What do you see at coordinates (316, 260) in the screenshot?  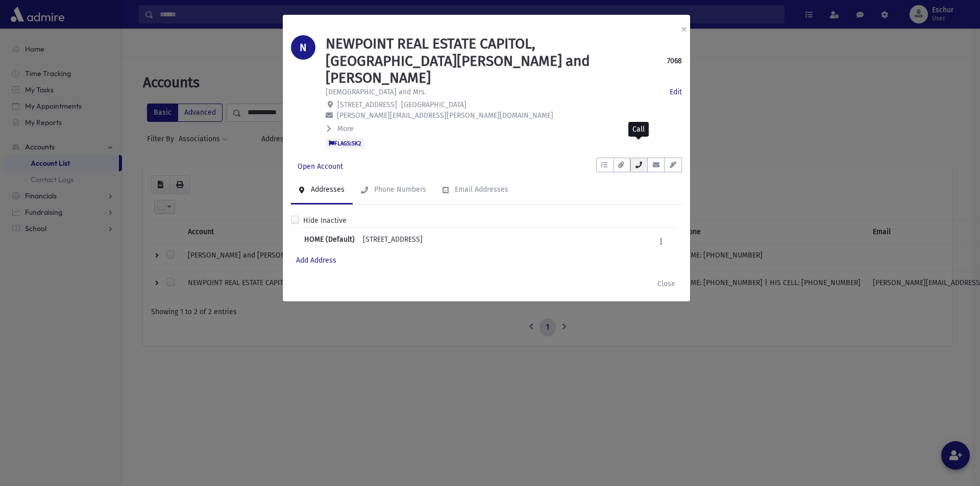 I see `a: Add Address` at bounding box center [316, 260].